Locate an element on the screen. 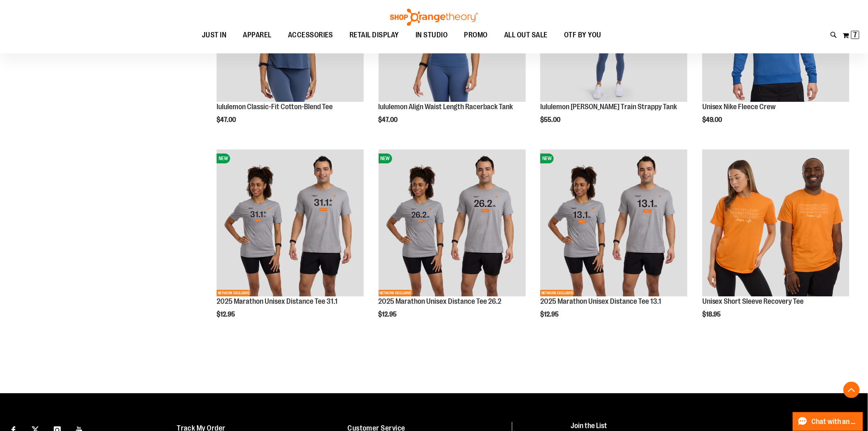 This screenshot has width=868, height=431. a: 2025 Marathon Unisex Distance Tee 13.1NEWNETWORK EXCLUSIVE is located at coordinates (614, 224).